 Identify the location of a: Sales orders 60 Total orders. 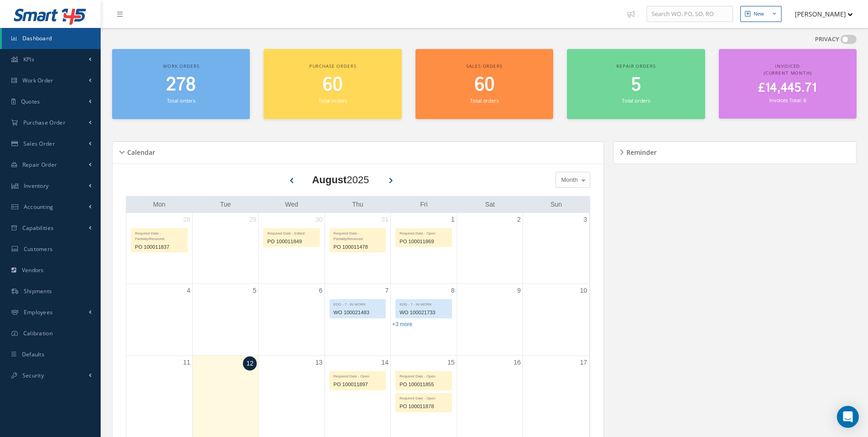
(484, 84).